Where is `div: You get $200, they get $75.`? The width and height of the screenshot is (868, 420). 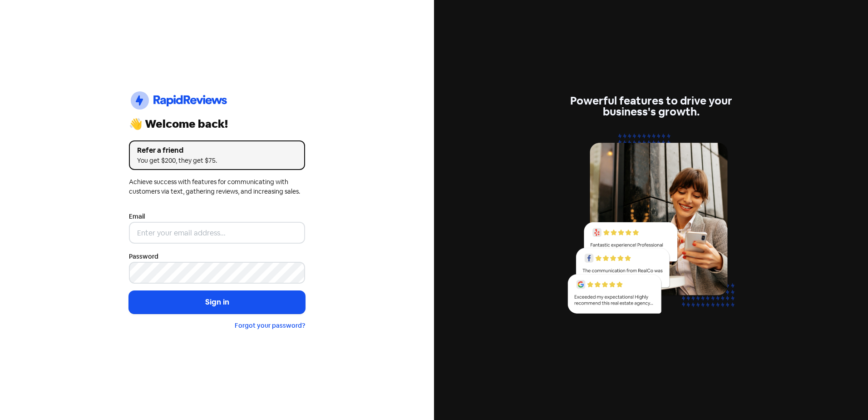 div: You get $200, they get $75. is located at coordinates (217, 161).